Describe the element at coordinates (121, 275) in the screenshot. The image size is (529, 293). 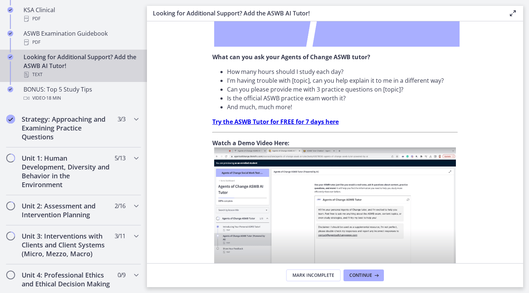
I see `span: 0 / 9` at that location.